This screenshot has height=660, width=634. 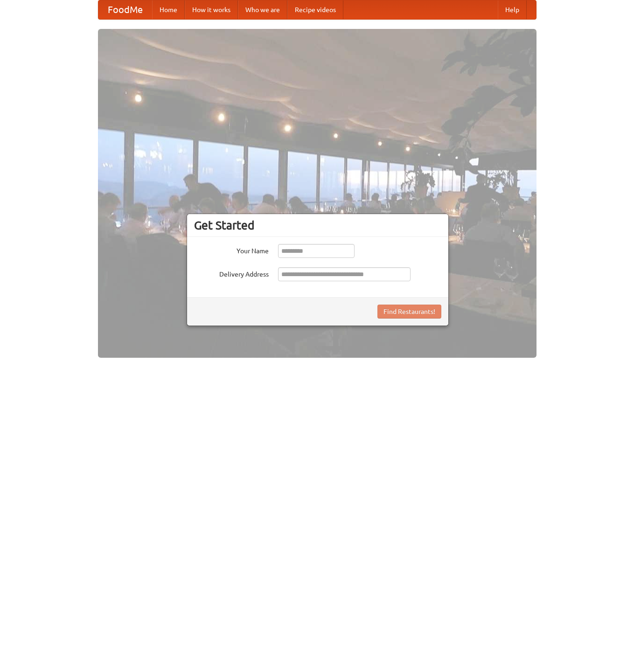 I want to click on a: Who we are, so click(x=263, y=10).